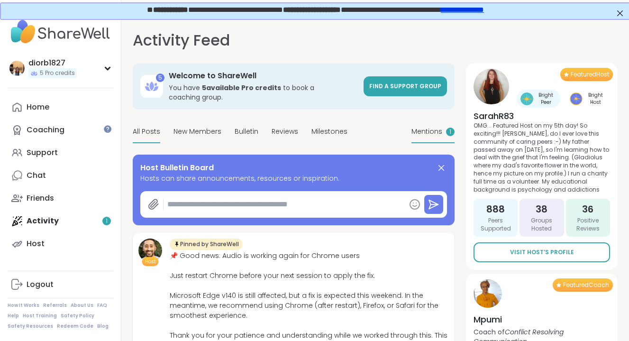 The height and width of the screenshot is (341, 629). Describe the element at coordinates (450, 132) in the screenshot. I see `span: 1` at that location.